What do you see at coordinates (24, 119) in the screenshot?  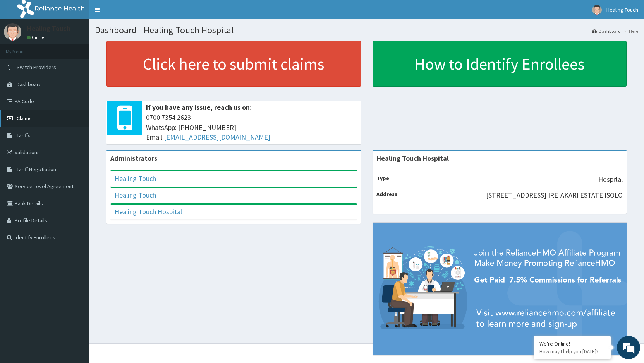 I see `span: Claims` at bounding box center [24, 119].